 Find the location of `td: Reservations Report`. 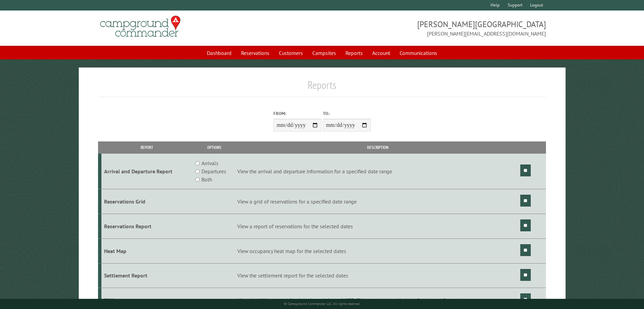

td: Reservations Report is located at coordinates (147, 225).